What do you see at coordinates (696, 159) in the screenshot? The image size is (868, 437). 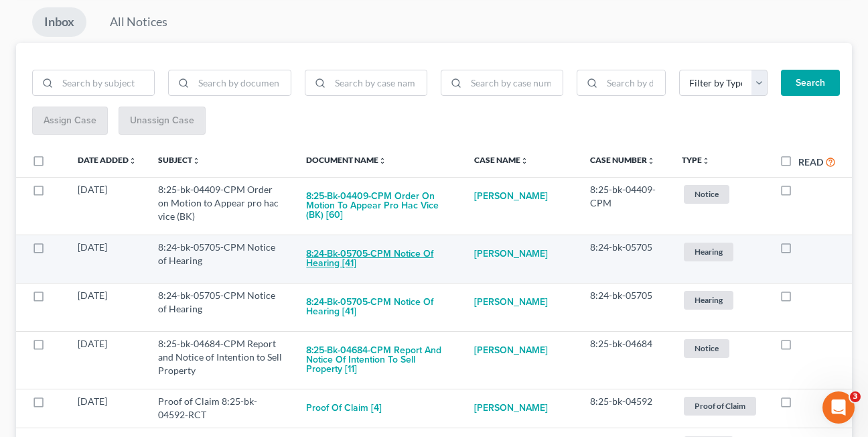 I see `a: Typeunfold_more` at bounding box center [696, 159].